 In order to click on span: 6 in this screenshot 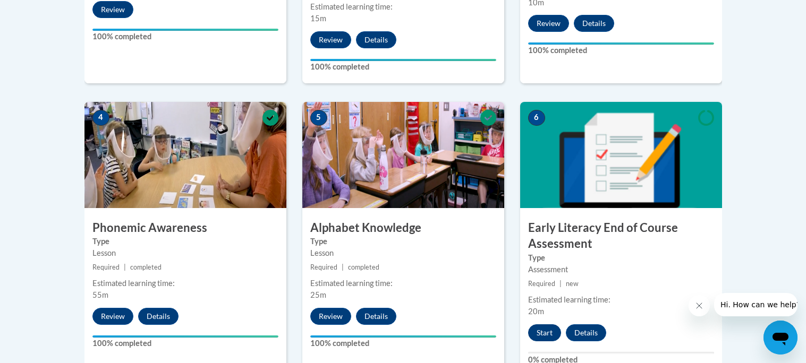, I will do `click(536, 118)`.